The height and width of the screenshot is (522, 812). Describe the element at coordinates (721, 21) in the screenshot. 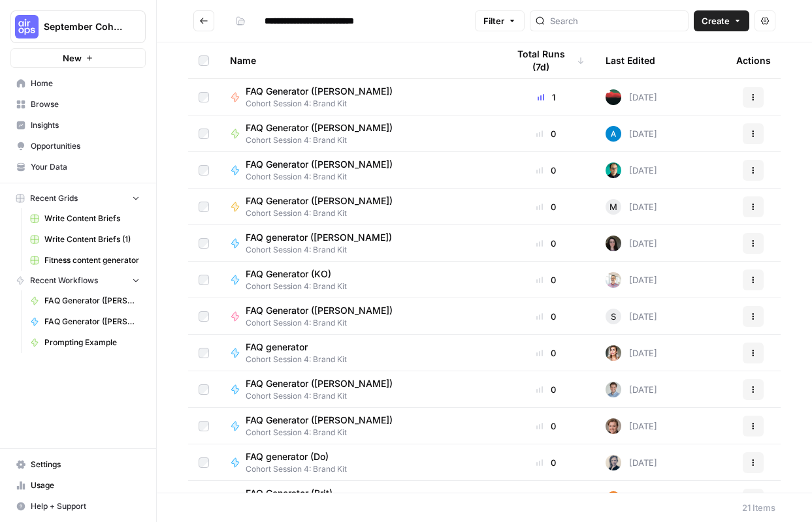

I see `button: Create` at that location.